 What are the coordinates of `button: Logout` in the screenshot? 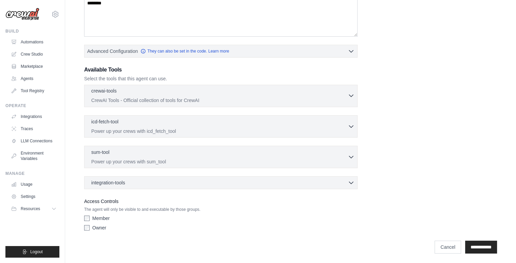 It's located at (32, 252).